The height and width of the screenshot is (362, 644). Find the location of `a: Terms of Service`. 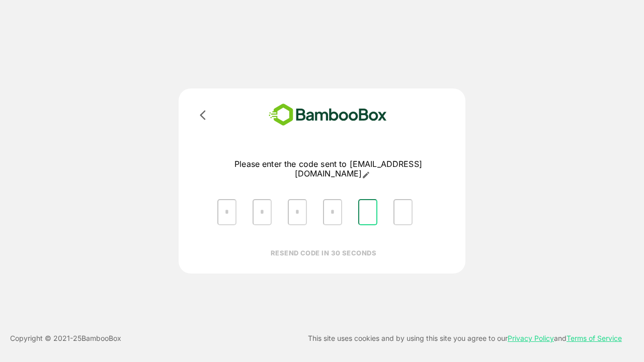

a: Terms of Service is located at coordinates (594, 338).